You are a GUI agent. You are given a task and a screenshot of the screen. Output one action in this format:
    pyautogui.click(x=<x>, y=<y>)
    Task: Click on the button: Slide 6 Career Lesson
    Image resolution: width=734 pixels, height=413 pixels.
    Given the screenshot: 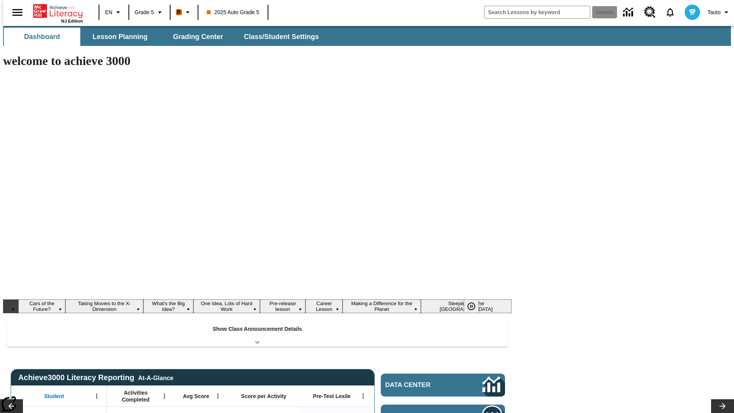 What is the action you would take?
    pyautogui.click(x=324, y=306)
    